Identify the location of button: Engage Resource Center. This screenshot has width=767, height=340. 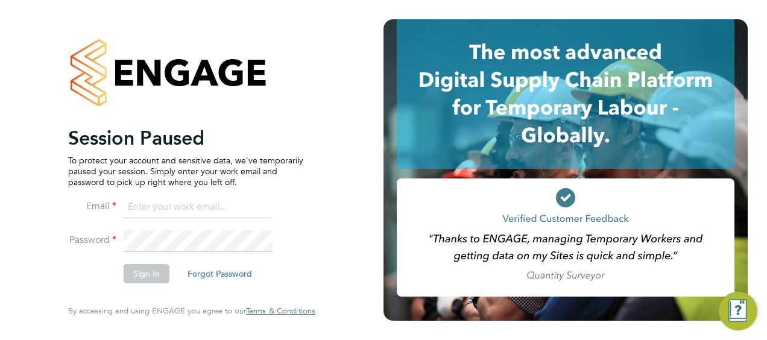
(738, 311).